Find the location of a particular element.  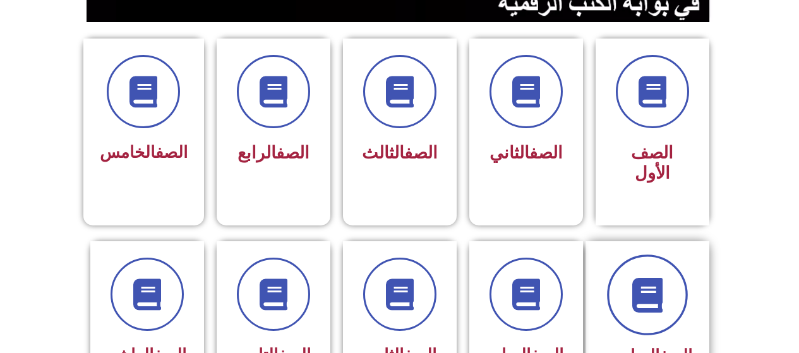

span: الرابع is located at coordinates (274, 153).